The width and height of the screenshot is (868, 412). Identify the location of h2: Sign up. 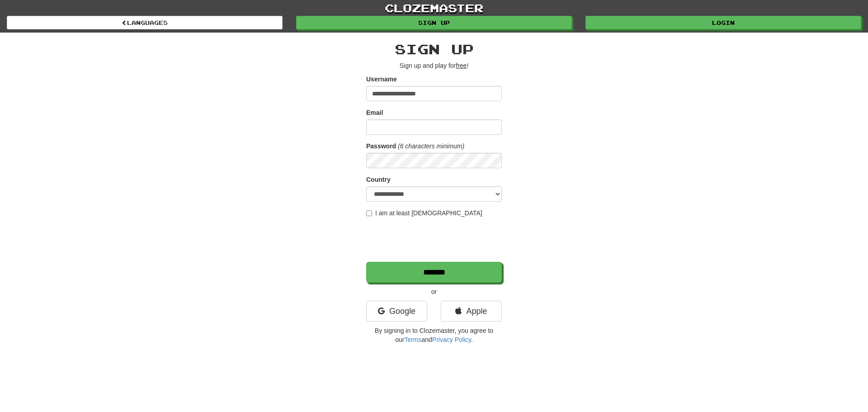
(434, 49).